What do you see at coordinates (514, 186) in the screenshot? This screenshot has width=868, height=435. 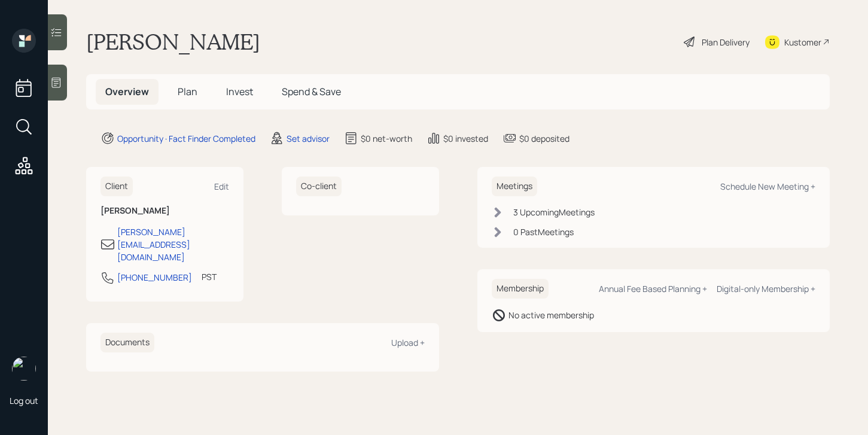 I see `h6: Meetings` at bounding box center [514, 186].